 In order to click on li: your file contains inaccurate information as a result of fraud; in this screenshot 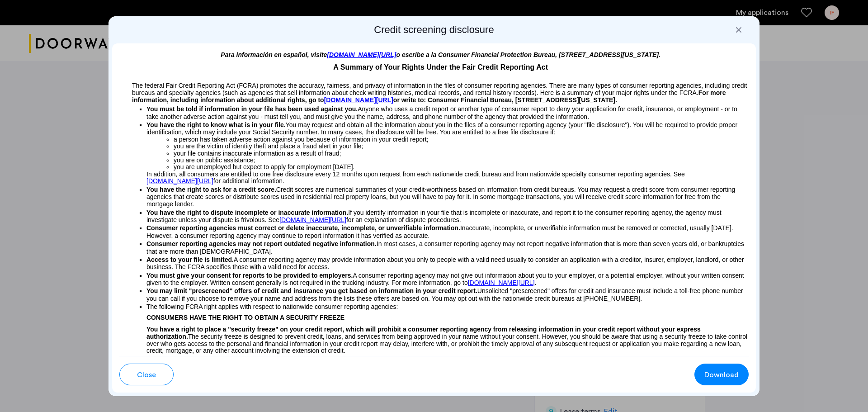, I will do `click(461, 153)`.